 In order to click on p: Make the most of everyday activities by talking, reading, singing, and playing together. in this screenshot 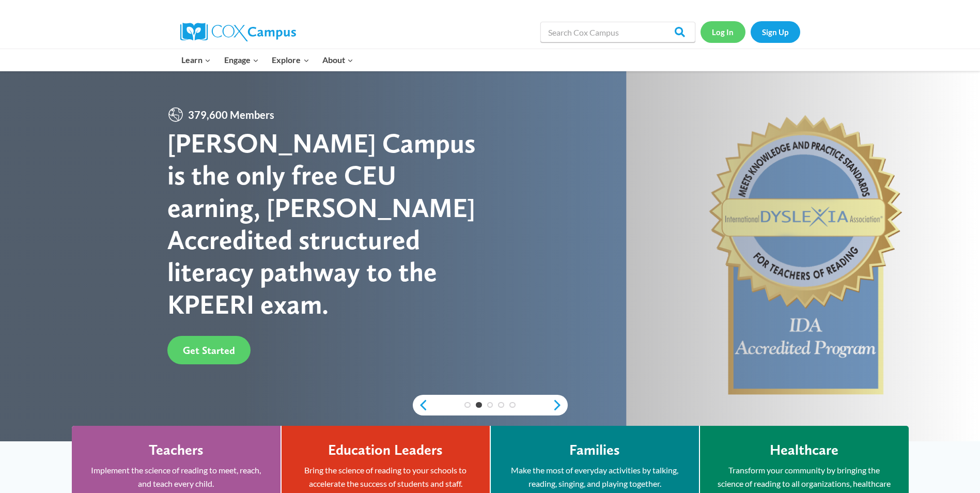, I will do `click(595, 476)`.